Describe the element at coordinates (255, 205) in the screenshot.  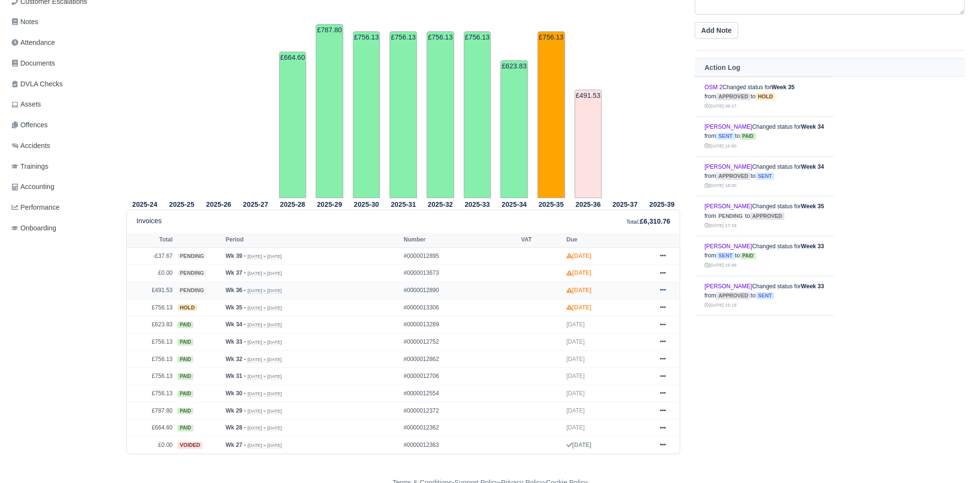
I see `th: 2025-27` at that location.